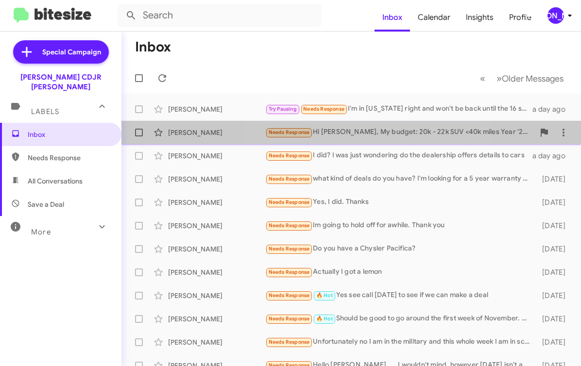  Describe the element at coordinates (479, 17) in the screenshot. I see `span: Insights` at that location.